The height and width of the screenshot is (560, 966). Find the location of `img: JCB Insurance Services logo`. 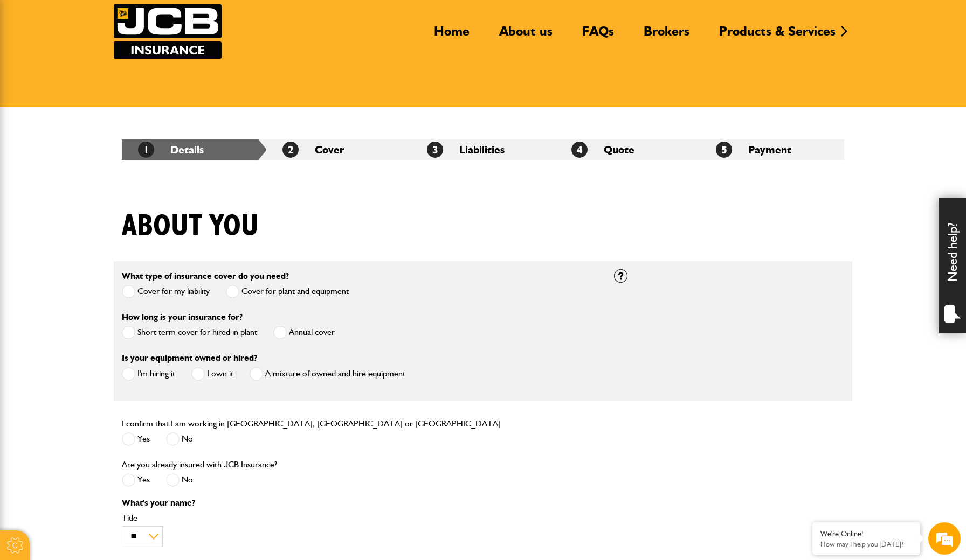

img: JCB Insurance Services logo is located at coordinates (168, 31).